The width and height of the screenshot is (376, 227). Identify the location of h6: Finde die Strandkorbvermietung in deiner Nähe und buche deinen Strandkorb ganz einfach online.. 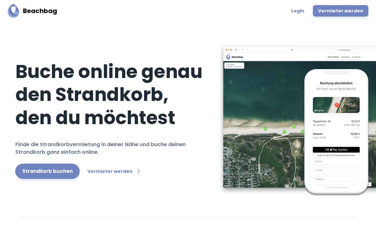
(103, 149).